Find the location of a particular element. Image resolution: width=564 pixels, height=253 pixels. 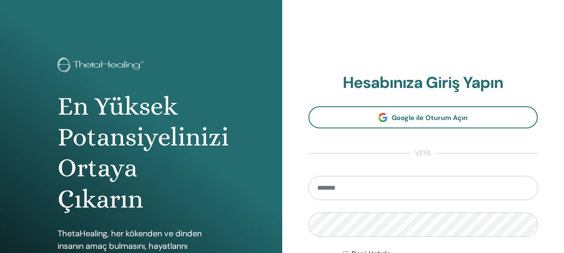

font: Hesabınıza Giriş Yapın is located at coordinates (423, 83).